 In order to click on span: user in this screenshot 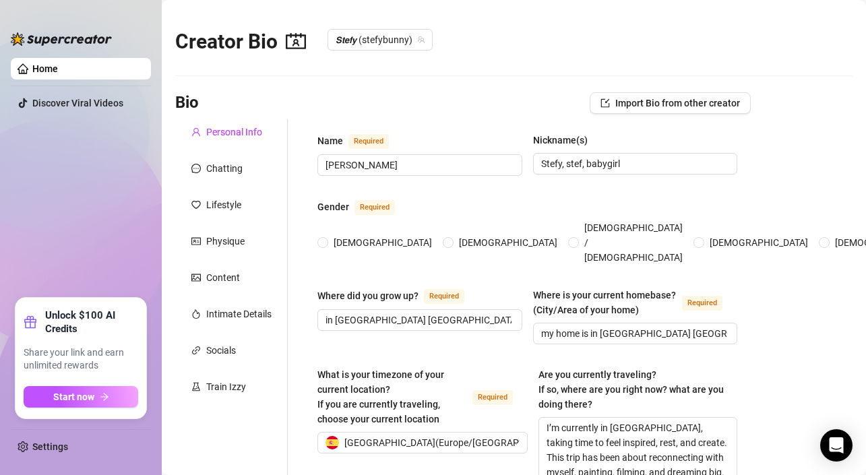, I will do `click(196, 132)`.